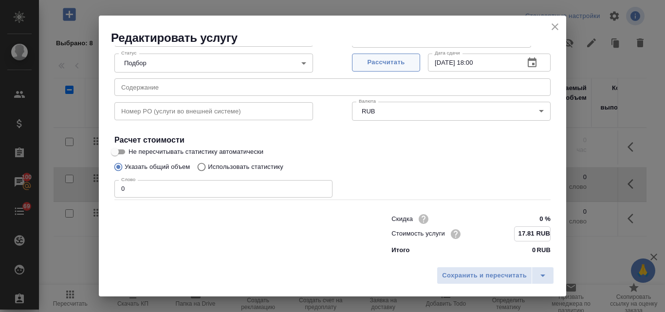 The height and width of the screenshot is (312, 665). I want to click on p: 0, so click(533, 250).